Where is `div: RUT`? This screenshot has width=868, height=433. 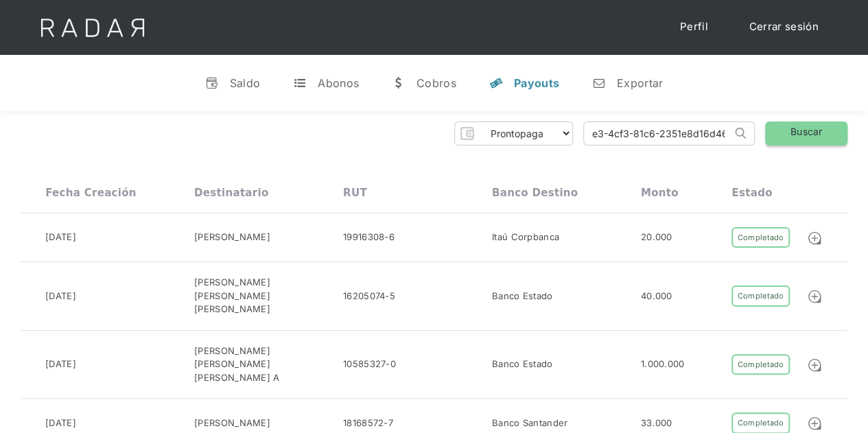 div: RUT is located at coordinates (355, 192).